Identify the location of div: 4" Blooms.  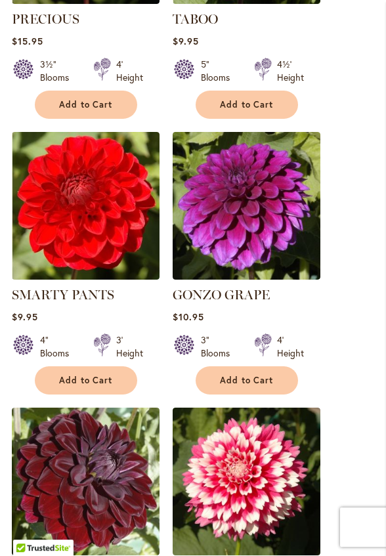
(58, 347).